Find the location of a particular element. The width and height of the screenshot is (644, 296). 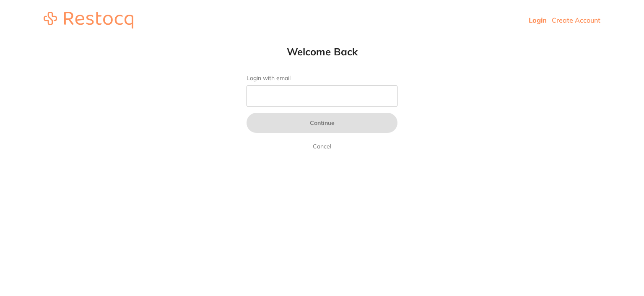

h1: Welcome Back is located at coordinates (322, 52).